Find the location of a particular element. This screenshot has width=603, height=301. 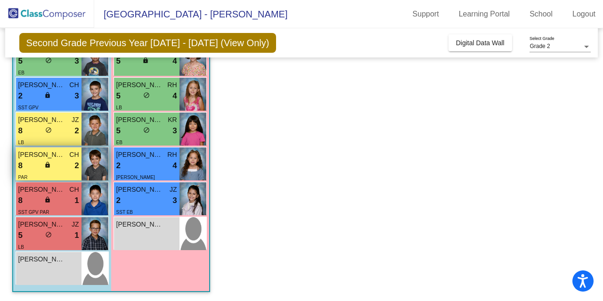

span: SST EB is located at coordinates (124, 212).